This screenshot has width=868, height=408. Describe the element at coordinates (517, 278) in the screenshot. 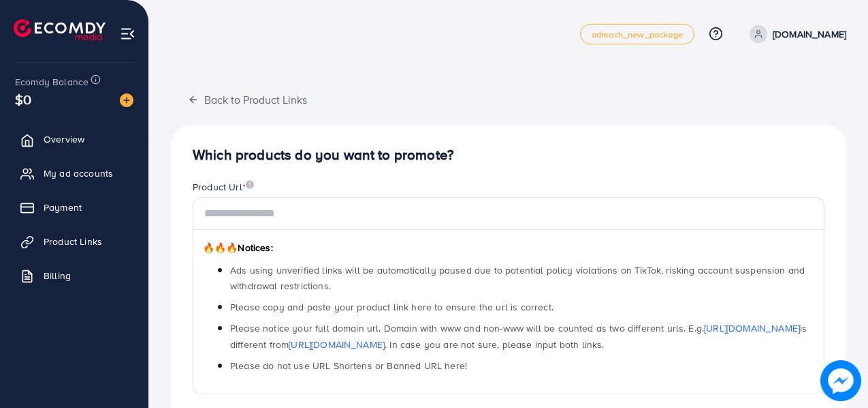

I see `span: Ads using unverified links will be automatically paused due to potential policy violations on Tik...` at that location.